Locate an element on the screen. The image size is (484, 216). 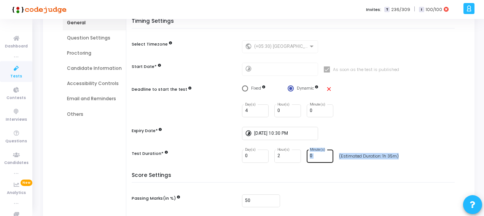
mat-icon: close is located at coordinates (329, 89).